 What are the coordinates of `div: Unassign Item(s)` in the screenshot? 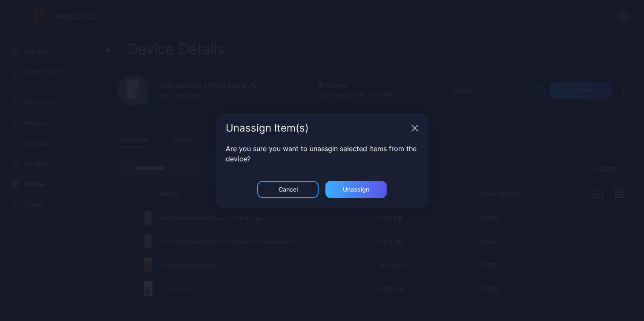 It's located at (317, 128).